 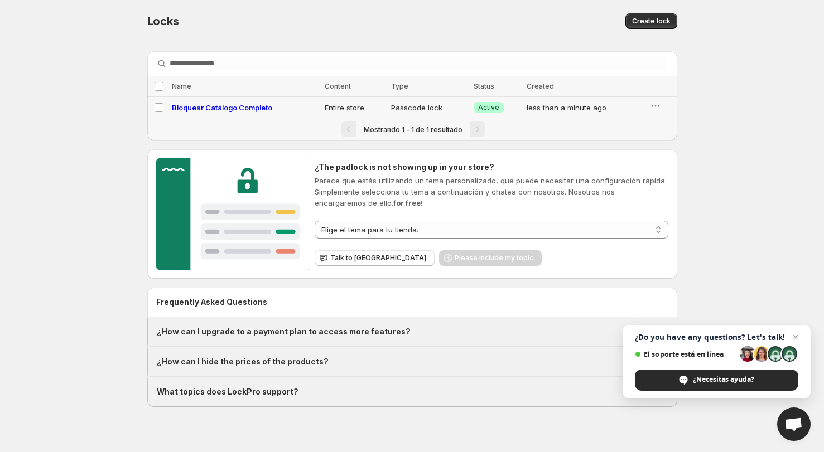 I want to click on span: Name, so click(x=181, y=86).